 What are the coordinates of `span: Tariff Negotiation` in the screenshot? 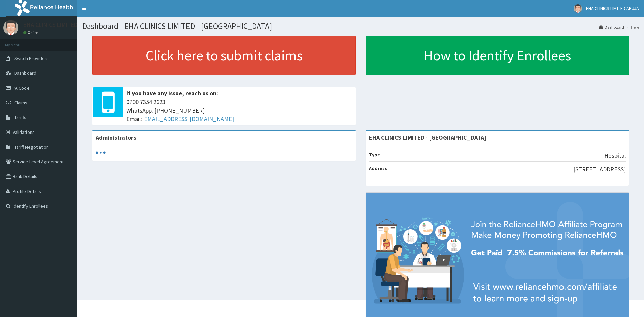 It's located at (31, 147).